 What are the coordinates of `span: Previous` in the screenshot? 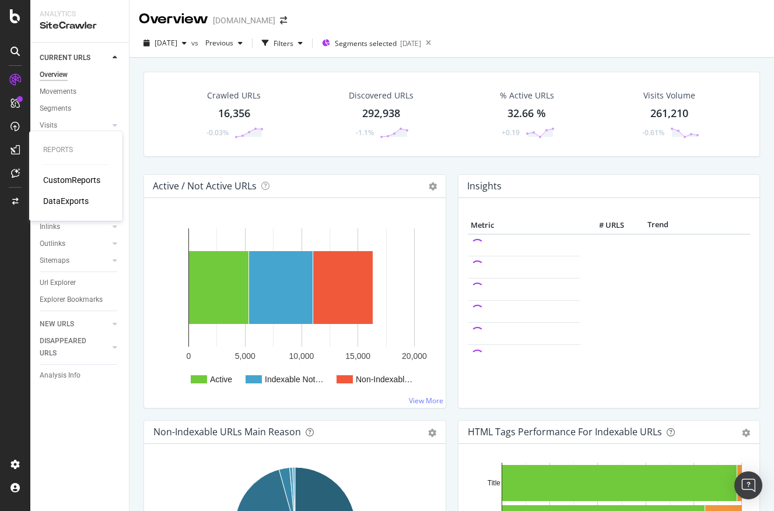 It's located at (217, 43).